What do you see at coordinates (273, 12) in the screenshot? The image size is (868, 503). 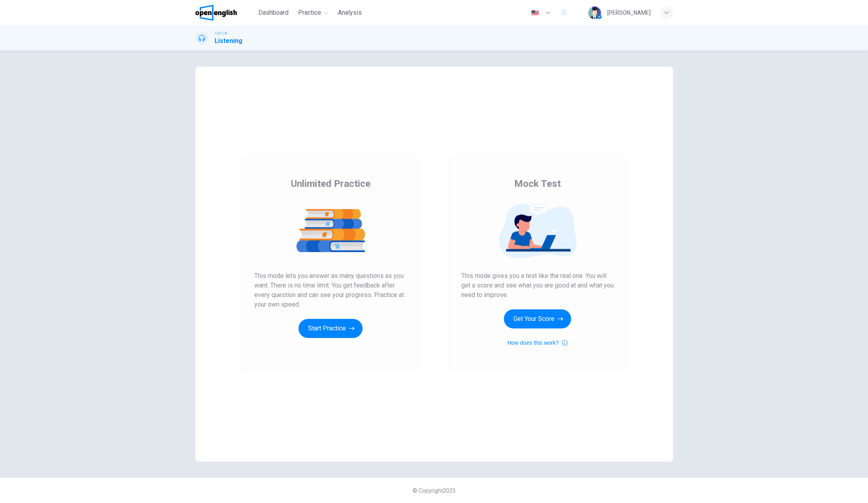 I see `span: Dashboard` at bounding box center [273, 12].